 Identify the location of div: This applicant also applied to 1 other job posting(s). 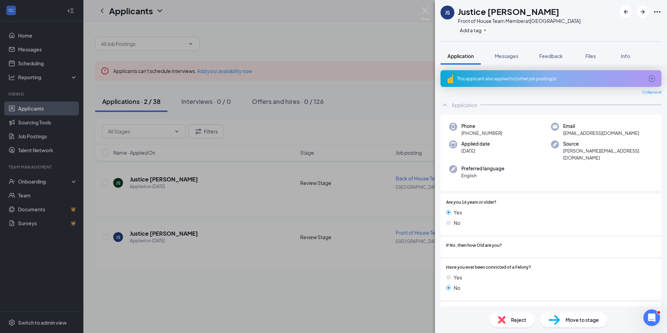
(551, 79).